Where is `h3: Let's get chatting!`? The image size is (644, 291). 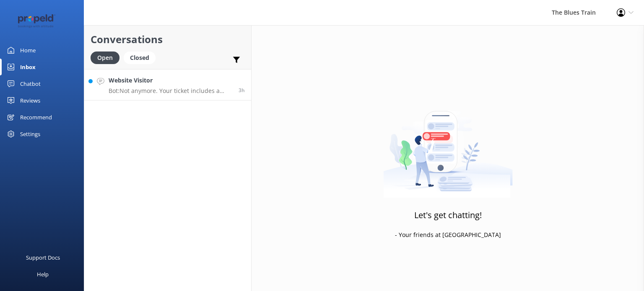
h3: Let's get chatting! is located at coordinates (448, 216).